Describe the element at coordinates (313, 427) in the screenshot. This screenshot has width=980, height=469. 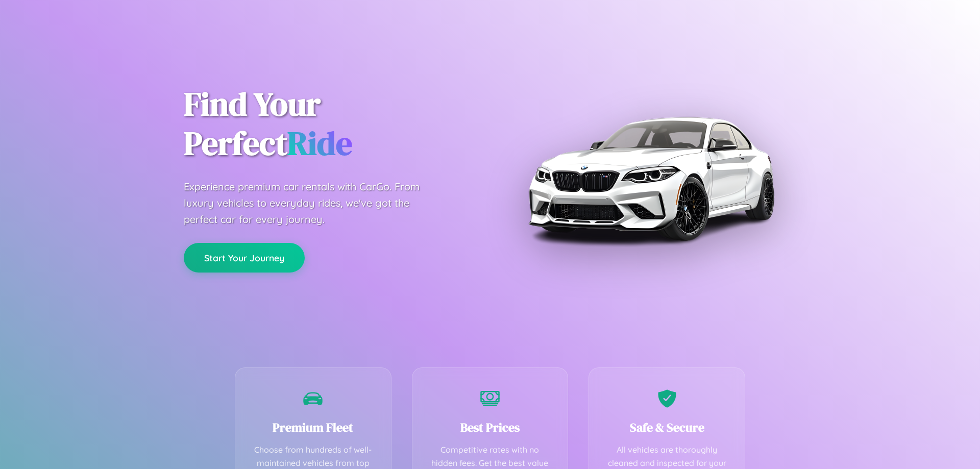
I see `h3: Premium Fleet` at that location.